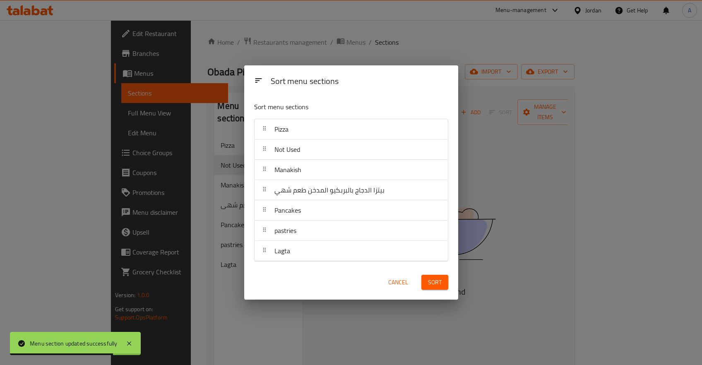  I want to click on p: Sort menu sections, so click(331, 107).